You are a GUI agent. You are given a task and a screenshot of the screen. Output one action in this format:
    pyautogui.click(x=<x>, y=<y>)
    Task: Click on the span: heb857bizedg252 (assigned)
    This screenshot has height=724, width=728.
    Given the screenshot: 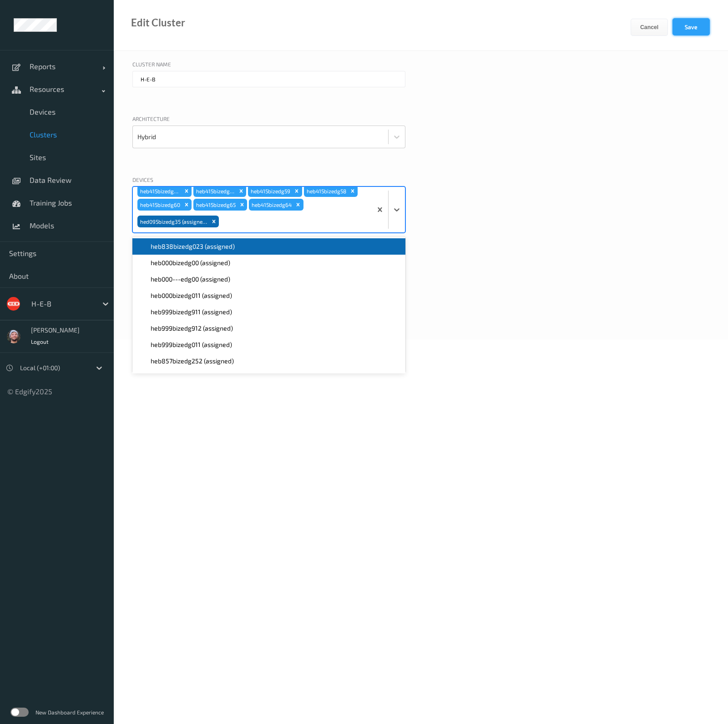 What is the action you would take?
    pyautogui.click(x=192, y=361)
    